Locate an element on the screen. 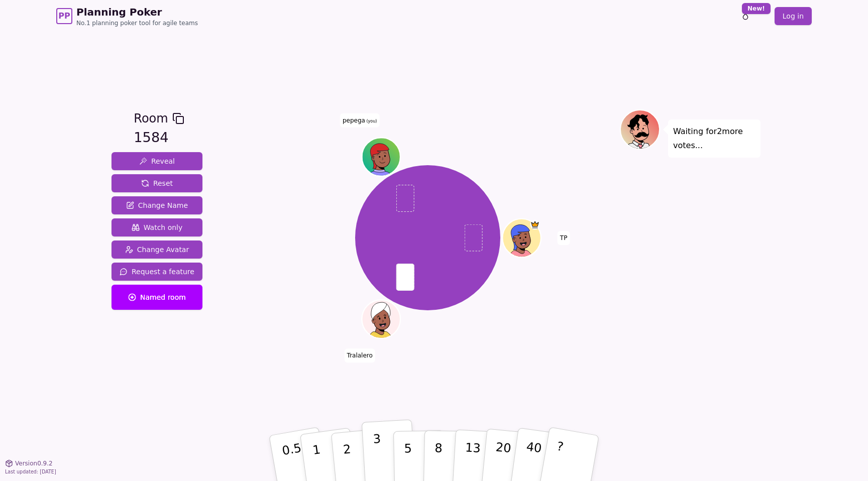 The height and width of the screenshot is (481, 868). span: PP is located at coordinates (64, 16).